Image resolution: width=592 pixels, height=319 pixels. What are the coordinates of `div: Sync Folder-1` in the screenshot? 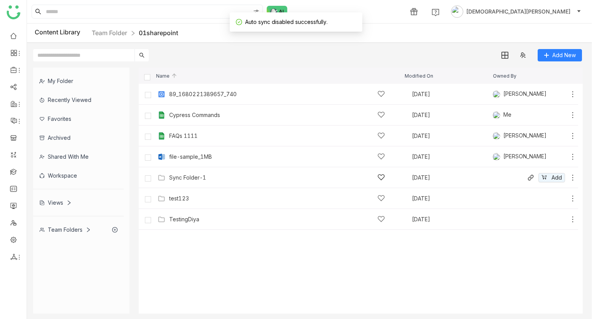 It's located at (188, 177).